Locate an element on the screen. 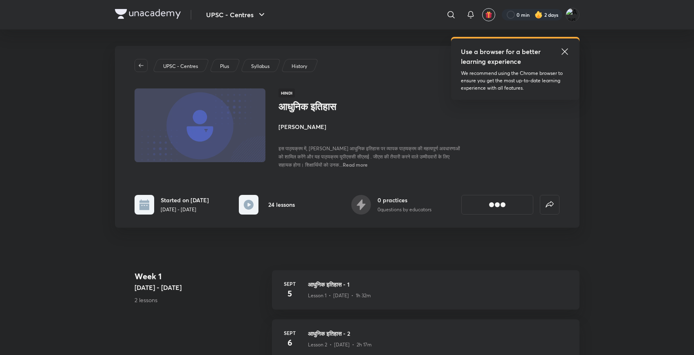  a: UPSC - Centres is located at coordinates (180, 66).